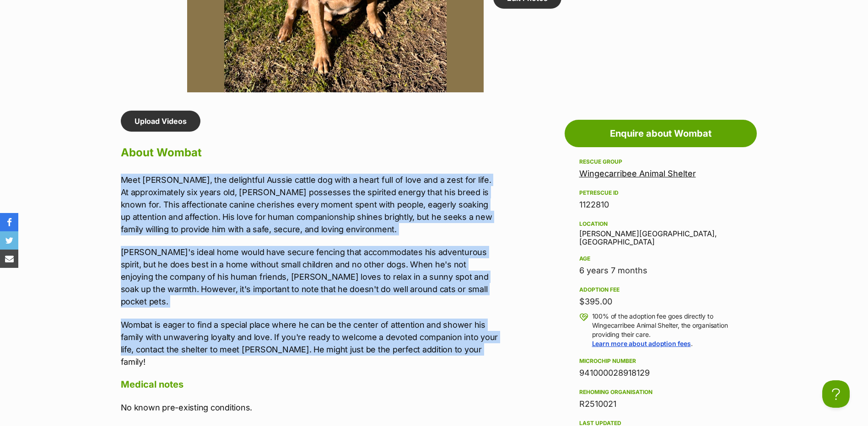 The width and height of the screenshot is (868, 426). Describe the element at coordinates (661, 373) in the screenshot. I see `div: 941000028918129` at that location.